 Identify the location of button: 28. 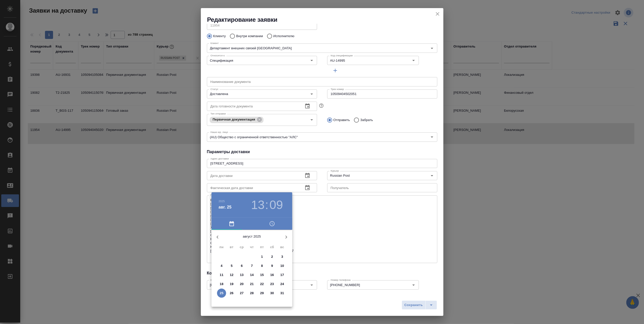
(252, 293).